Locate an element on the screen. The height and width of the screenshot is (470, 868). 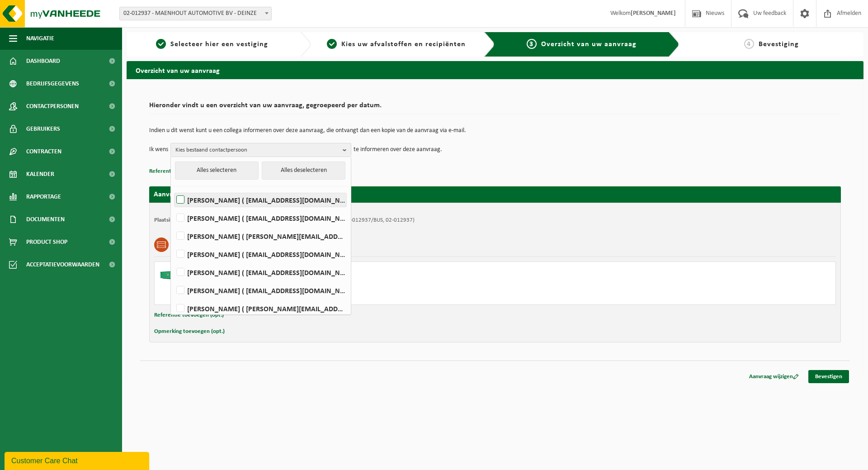
div: Customer Care Chat is located at coordinates (72, 11).